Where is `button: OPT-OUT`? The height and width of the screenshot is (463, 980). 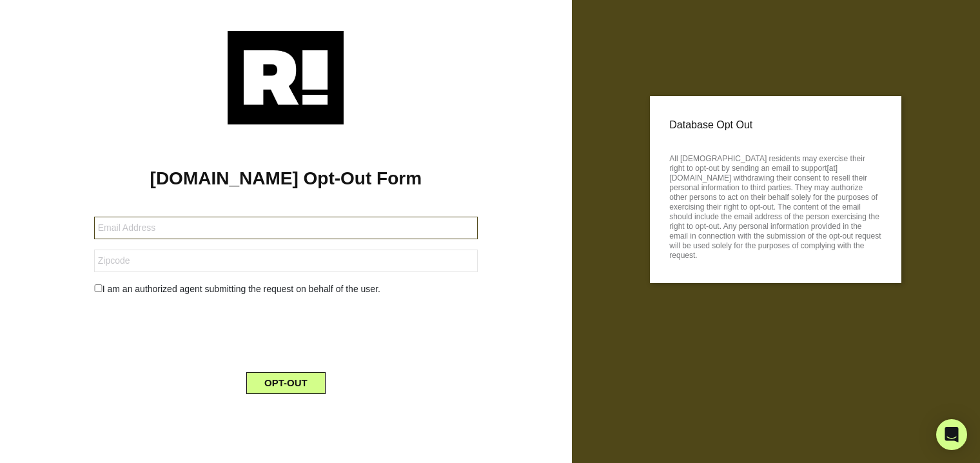
button: OPT-OUT is located at coordinates (285, 383).